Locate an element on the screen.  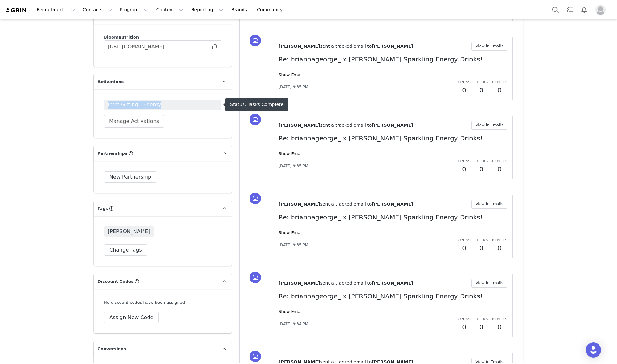
a: Community is located at coordinates (271, 10).